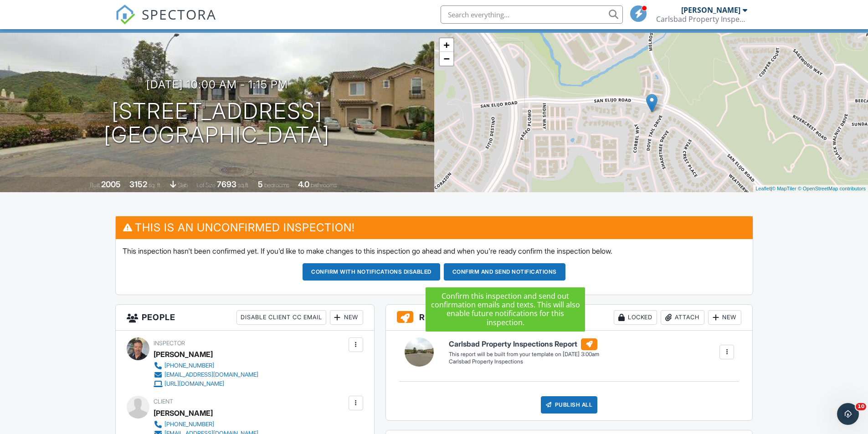  What do you see at coordinates (763, 189) in the screenshot?
I see `a: Leaflet` at bounding box center [763, 189].